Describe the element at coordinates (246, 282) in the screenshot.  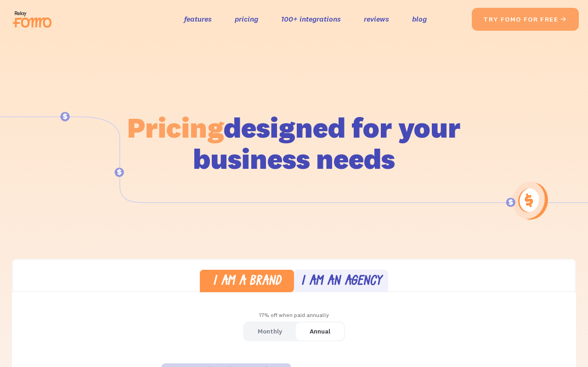
I see `div: I am a brand` at that location.